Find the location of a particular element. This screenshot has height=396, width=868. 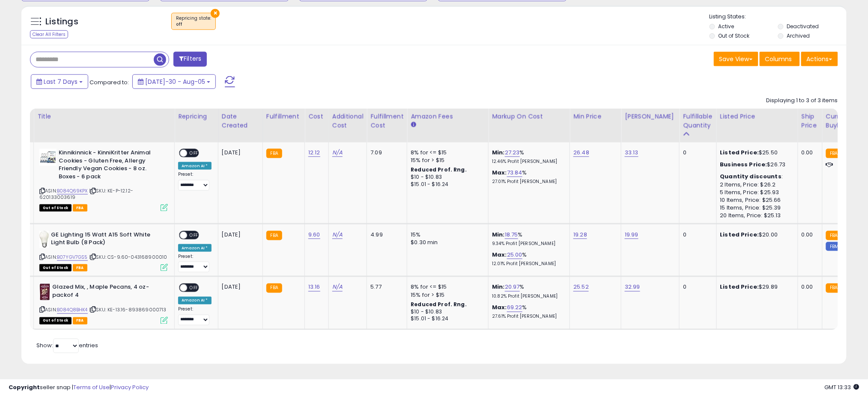

div: $25.50 is located at coordinates (756, 153).